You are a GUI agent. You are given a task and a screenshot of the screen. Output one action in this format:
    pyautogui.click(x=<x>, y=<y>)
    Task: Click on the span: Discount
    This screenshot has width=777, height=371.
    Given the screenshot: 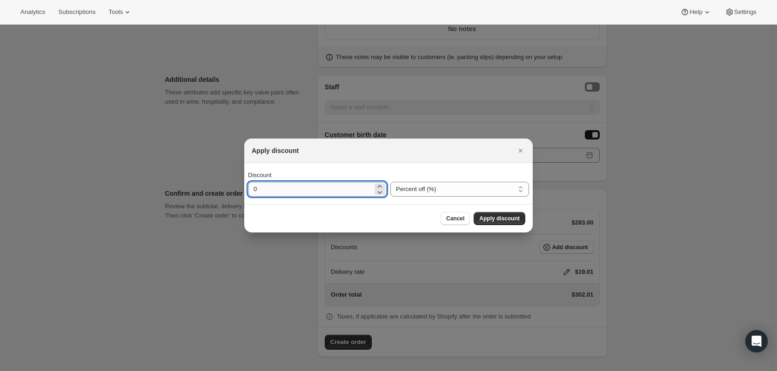 What is the action you would take?
    pyautogui.click(x=260, y=175)
    